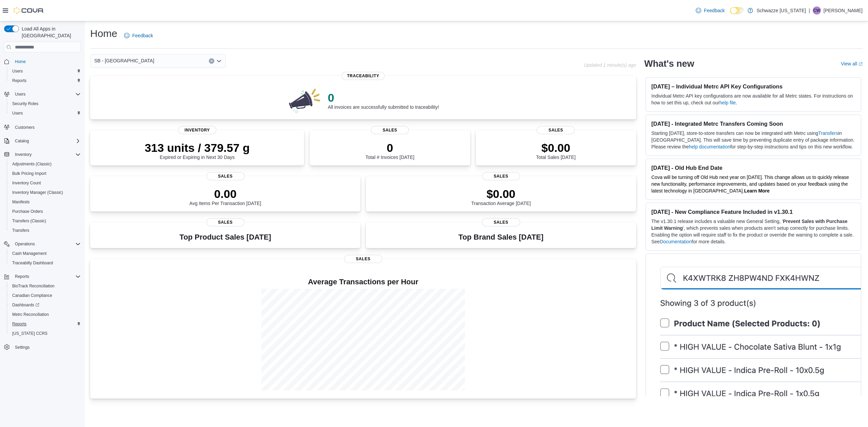 Image resolution: width=868 pixels, height=427 pixels. Describe the element at coordinates (21, 231) in the screenshot. I see `span: Transfers` at that location.